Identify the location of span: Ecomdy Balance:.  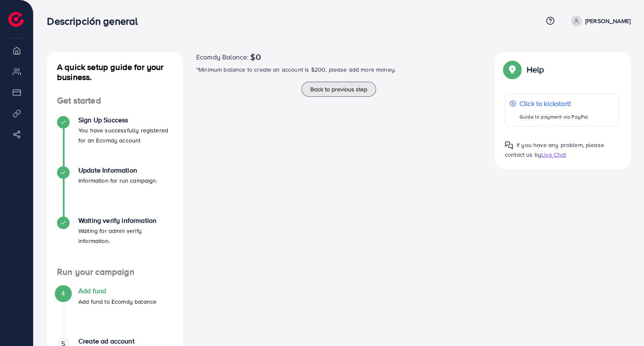
(222, 57).